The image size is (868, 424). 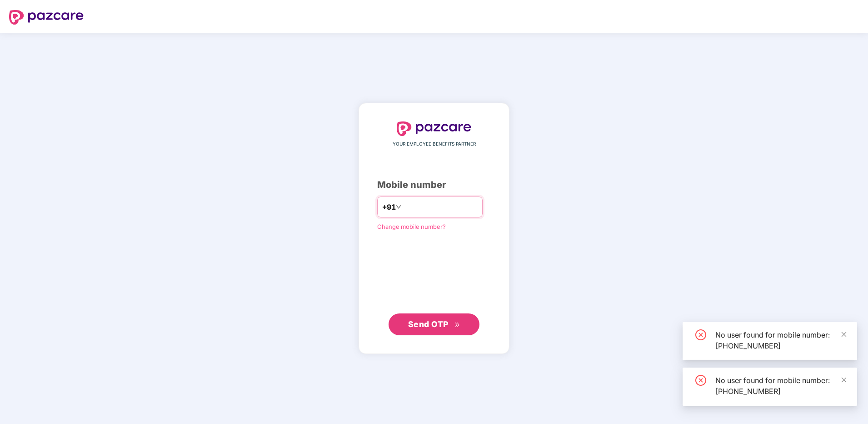 What do you see at coordinates (389, 207) in the screenshot?
I see `span: +91` at bounding box center [389, 207].